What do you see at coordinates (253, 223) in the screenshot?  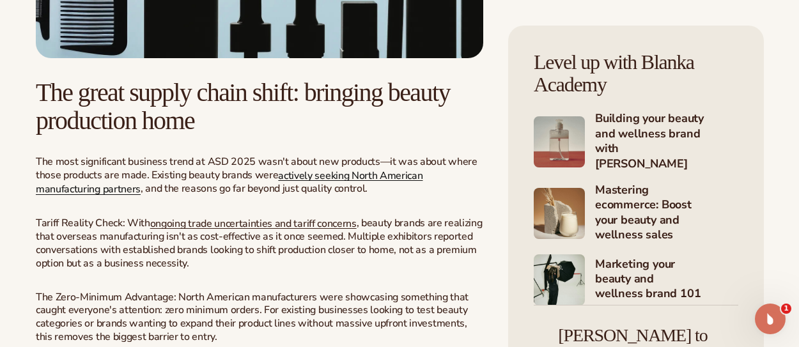 I see `a: ongoing trade uncertainties and tariff concerns` at bounding box center [253, 223].